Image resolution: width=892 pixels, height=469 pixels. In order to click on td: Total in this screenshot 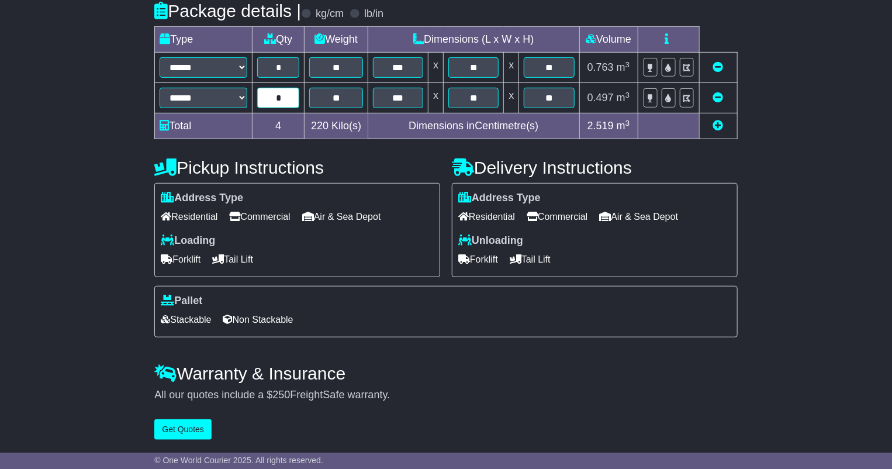, I will do `click(203, 126)`.